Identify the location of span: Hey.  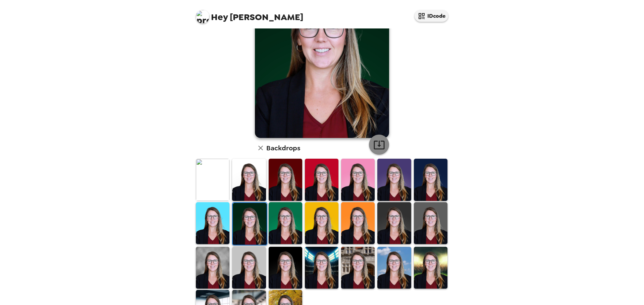
(219, 17).